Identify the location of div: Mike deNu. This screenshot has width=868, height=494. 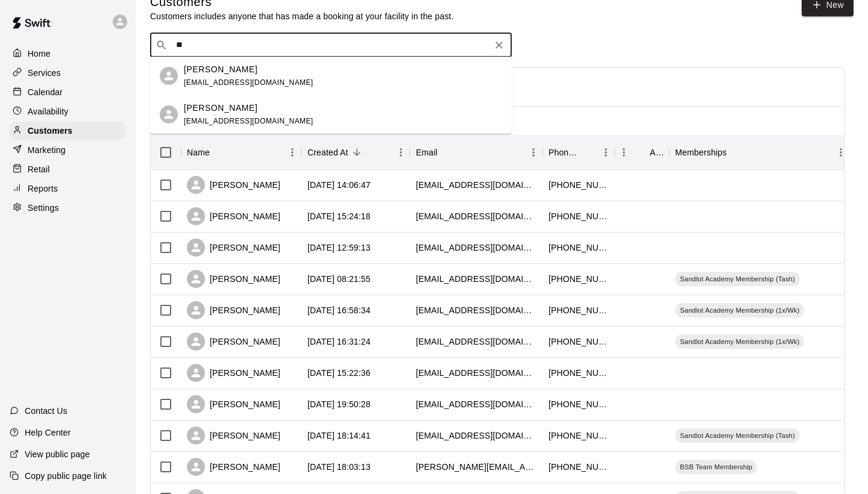
(169, 76).